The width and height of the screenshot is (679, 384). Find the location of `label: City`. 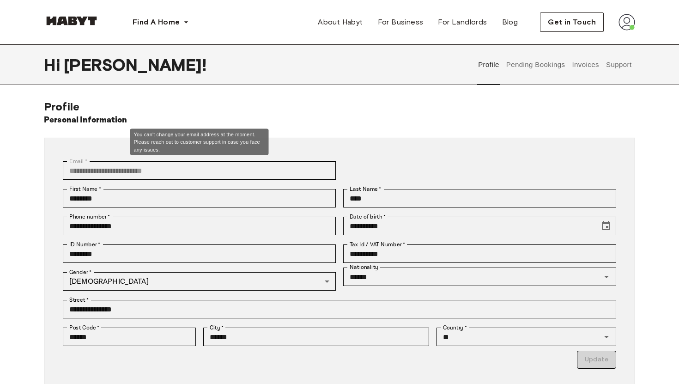

label: City is located at coordinates (217, 328).